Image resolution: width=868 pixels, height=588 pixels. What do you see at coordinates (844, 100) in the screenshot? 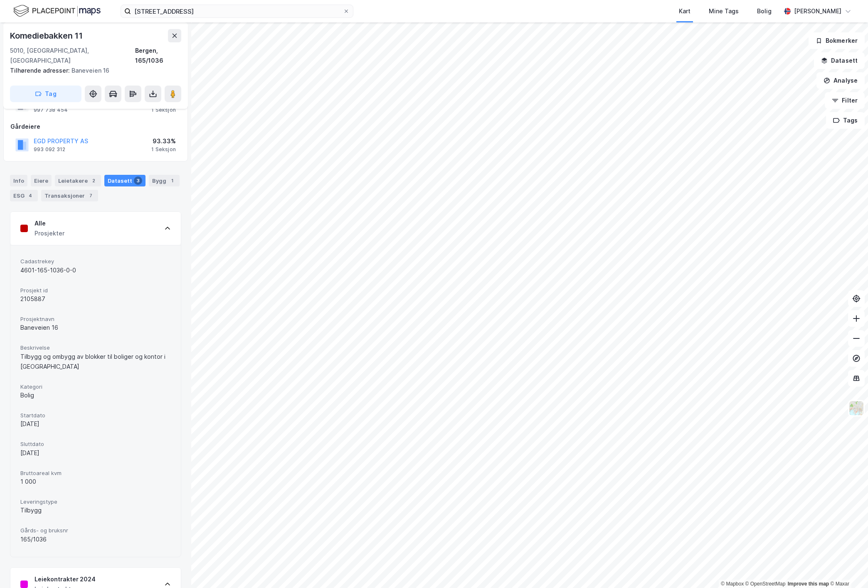
I see `button: Filter` at bounding box center [844, 100].